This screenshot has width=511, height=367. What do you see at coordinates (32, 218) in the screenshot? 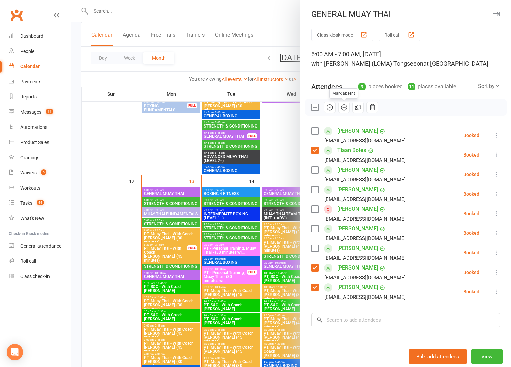
I see `div: What's New` at bounding box center [32, 218].